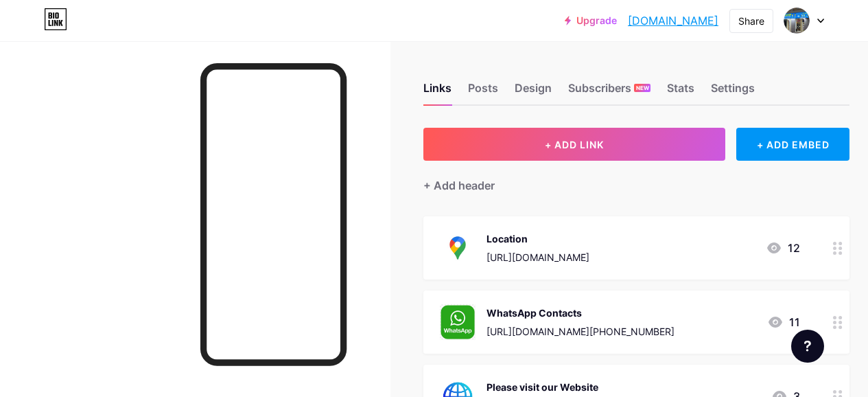 The width and height of the screenshot is (868, 397). Describe the element at coordinates (643, 88) in the screenshot. I see `span: NEW` at that location.